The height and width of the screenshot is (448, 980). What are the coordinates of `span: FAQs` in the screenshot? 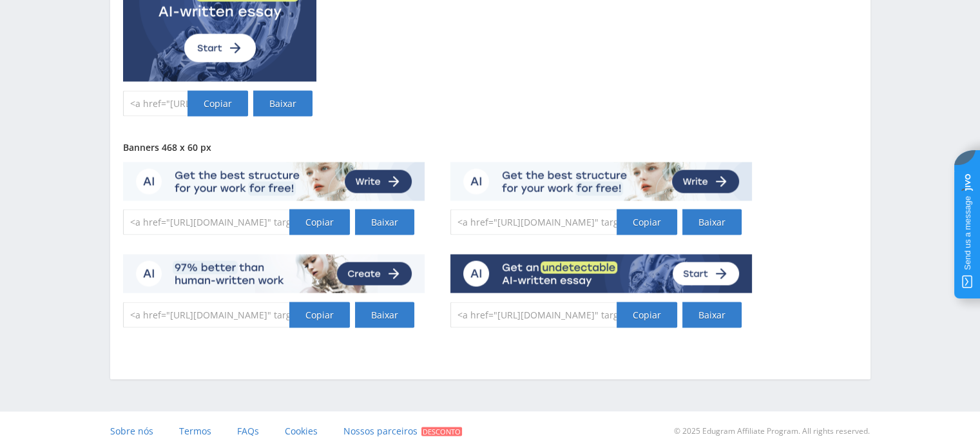 It's located at (248, 430).